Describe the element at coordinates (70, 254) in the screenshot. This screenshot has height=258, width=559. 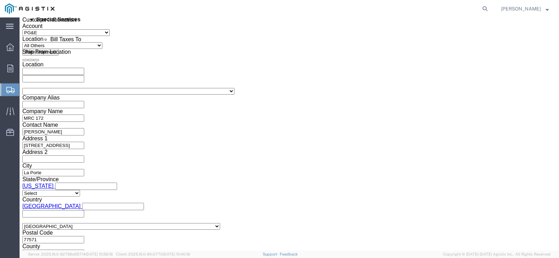
I see `span: Server: 2025.16.0-82789e55714` at that location.